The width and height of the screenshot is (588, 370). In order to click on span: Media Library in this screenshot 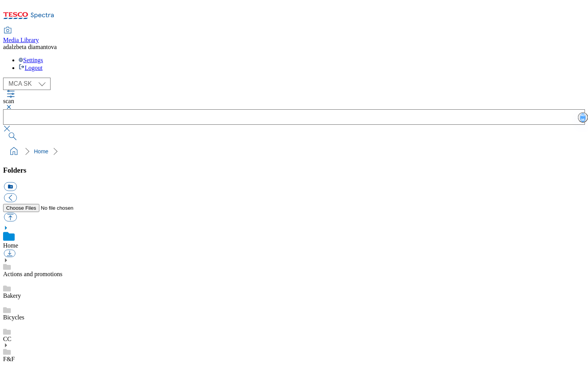, I will do `click(21, 40)`.